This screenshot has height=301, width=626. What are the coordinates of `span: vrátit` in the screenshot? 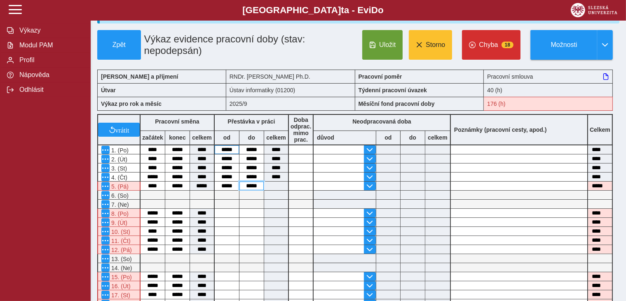 It's located at (122, 130).